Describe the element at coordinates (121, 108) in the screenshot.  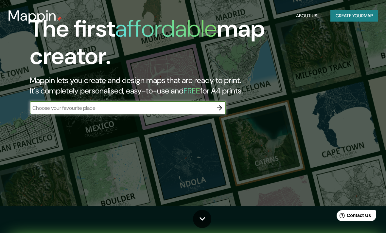
I see `input: Choose your favourite place` at that location.